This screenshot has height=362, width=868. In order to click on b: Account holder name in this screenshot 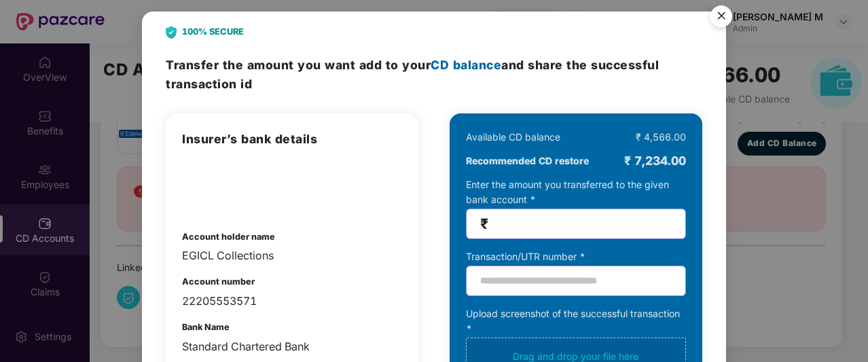, I will do `click(229, 236)`.